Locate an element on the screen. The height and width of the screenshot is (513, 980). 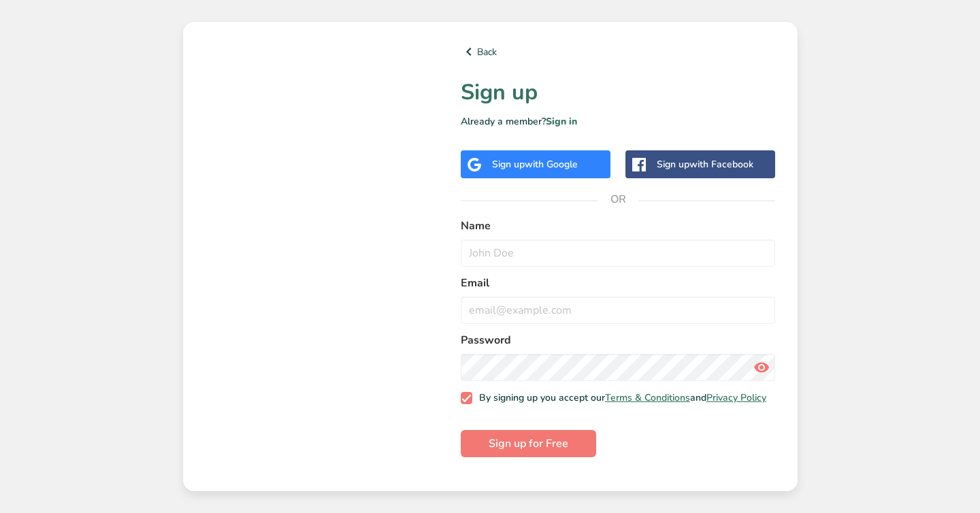
span: with Google is located at coordinates (551, 164).